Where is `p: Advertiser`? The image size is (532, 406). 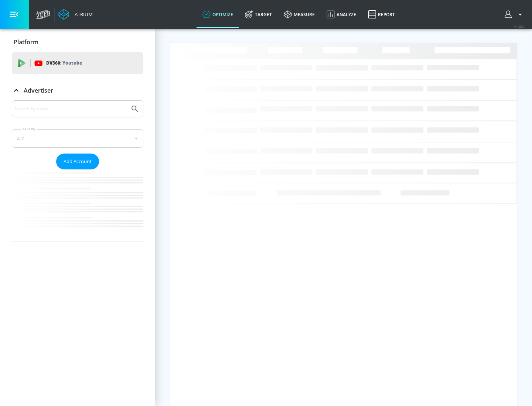 p: Advertiser is located at coordinates (39, 90).